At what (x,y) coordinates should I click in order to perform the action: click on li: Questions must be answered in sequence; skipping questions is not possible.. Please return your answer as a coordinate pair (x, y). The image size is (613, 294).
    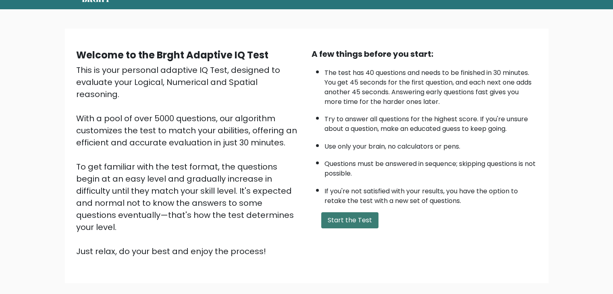
    Looking at the image, I should click on (431, 167).